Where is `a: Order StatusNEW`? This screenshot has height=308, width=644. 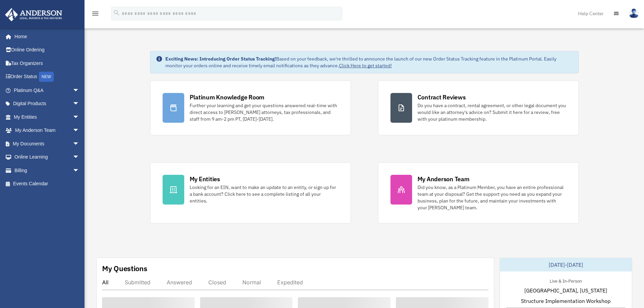
a: Order StatusNEW is located at coordinates (47, 77).